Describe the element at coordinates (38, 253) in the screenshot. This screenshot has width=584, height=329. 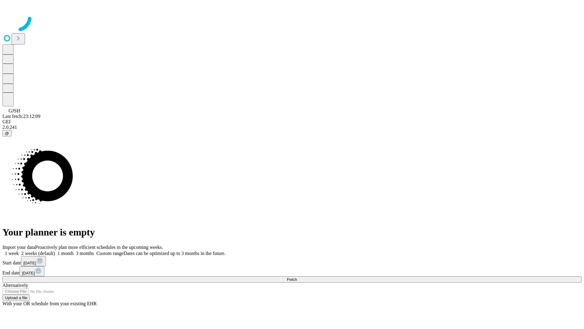
I see `span: 2 weeks (default)` at that location.